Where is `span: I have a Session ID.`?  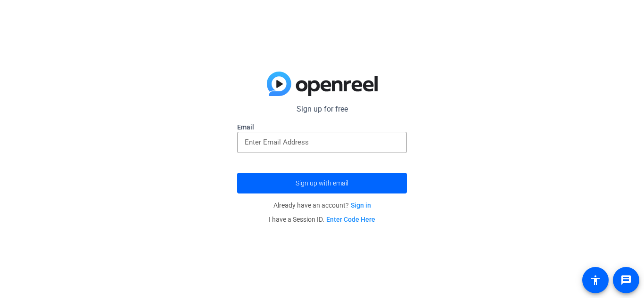
span: I have a Session ID. is located at coordinates (322, 220).